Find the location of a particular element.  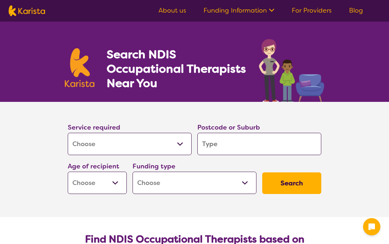

a: About us is located at coordinates (172, 10).